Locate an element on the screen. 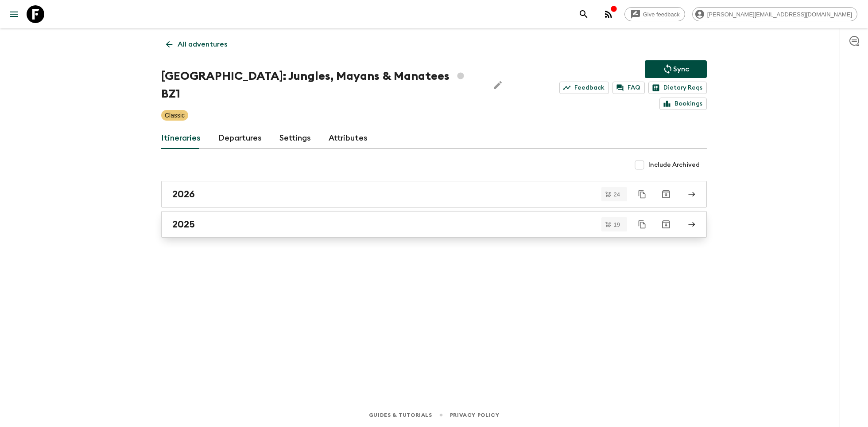 The image size is (868, 427). span: 19 is located at coordinates (617, 224).